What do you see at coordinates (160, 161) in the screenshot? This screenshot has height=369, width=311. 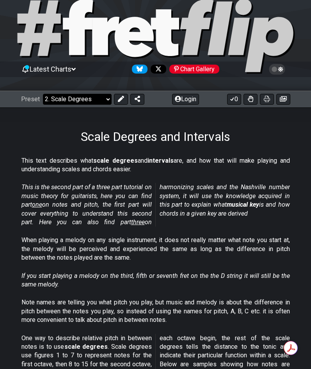 I see `strong: intervals` at bounding box center [160, 161].